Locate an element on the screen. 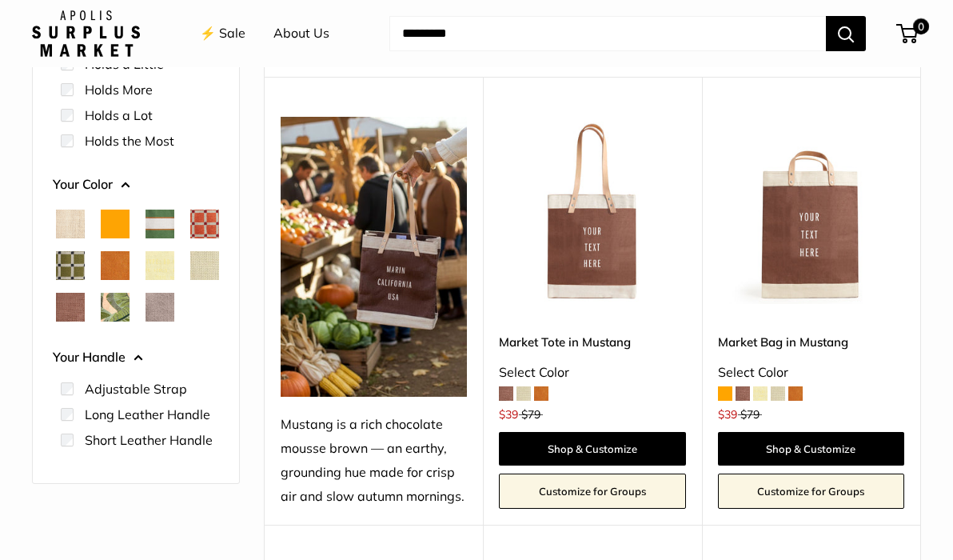 Image resolution: width=953 pixels, height=560 pixels. button: Mint Sorbet is located at coordinates (205, 265).